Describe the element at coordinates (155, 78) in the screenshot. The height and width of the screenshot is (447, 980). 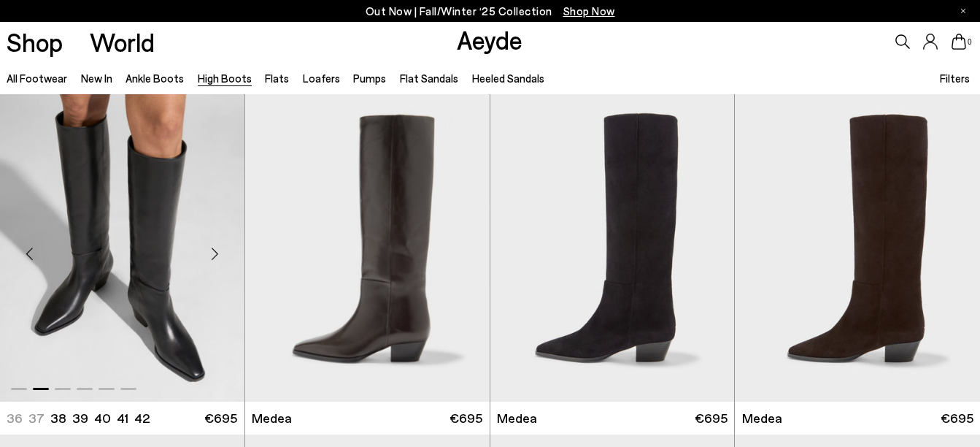
I see `a: Ankle Boots` at that location.